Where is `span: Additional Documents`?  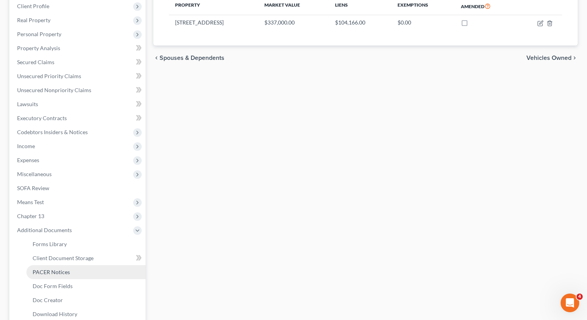
span: Additional Documents is located at coordinates (44, 230).